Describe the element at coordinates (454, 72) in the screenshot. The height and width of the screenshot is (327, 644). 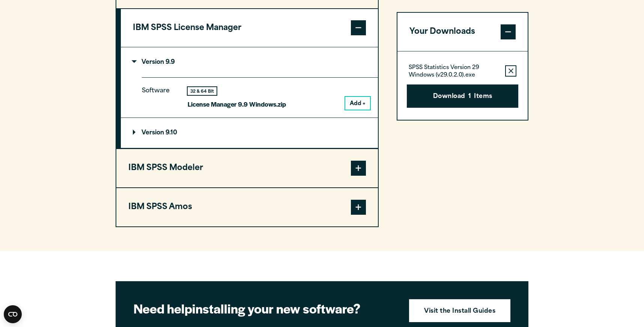
I see `p: SPSS Statistics Version 29 Windows (v29.0.2.0).exe` at that location.